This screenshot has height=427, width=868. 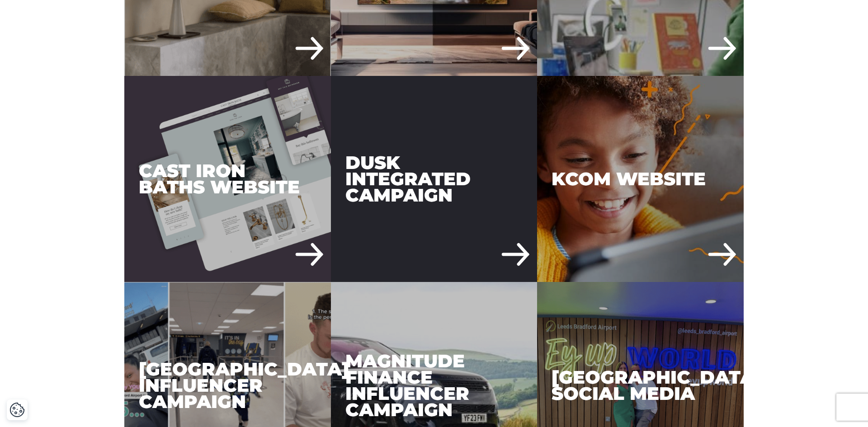 I want to click on button: Cookie Settings, so click(x=17, y=410).